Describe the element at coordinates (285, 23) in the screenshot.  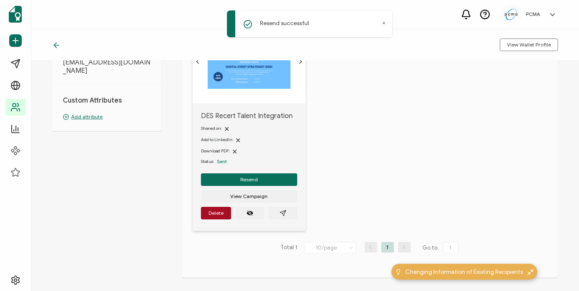
I see `p: Resend successful` at that location.